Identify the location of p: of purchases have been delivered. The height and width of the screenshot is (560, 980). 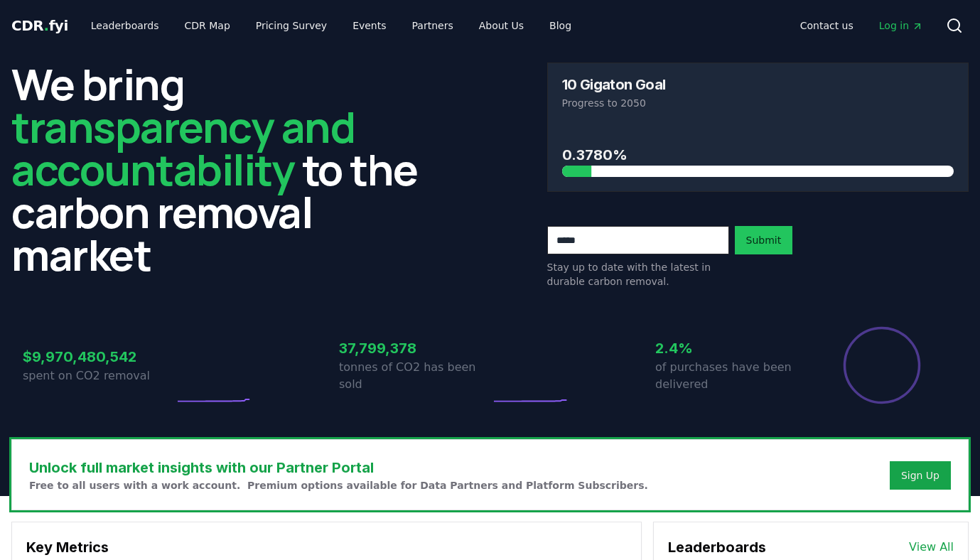
(731, 376).